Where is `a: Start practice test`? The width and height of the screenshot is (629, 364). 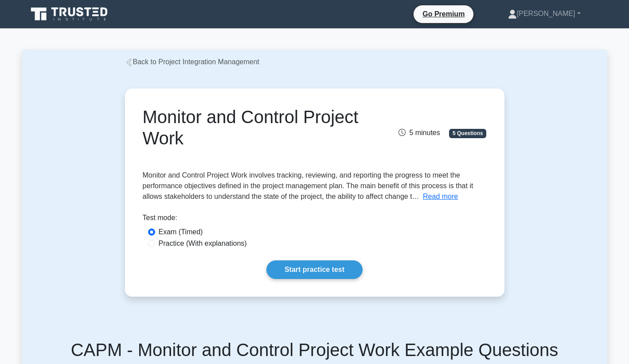
a: Start practice test is located at coordinates (314, 270).